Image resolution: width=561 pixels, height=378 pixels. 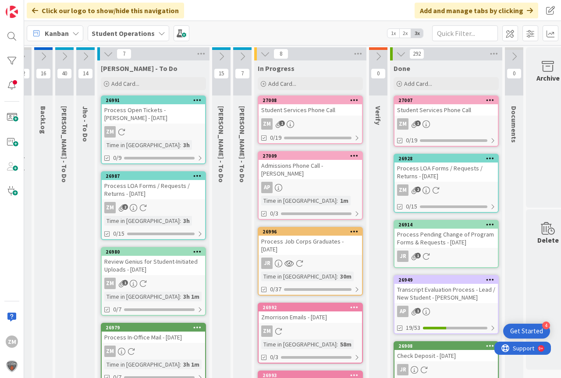 I want to click on span: 1x, so click(x=393, y=33).